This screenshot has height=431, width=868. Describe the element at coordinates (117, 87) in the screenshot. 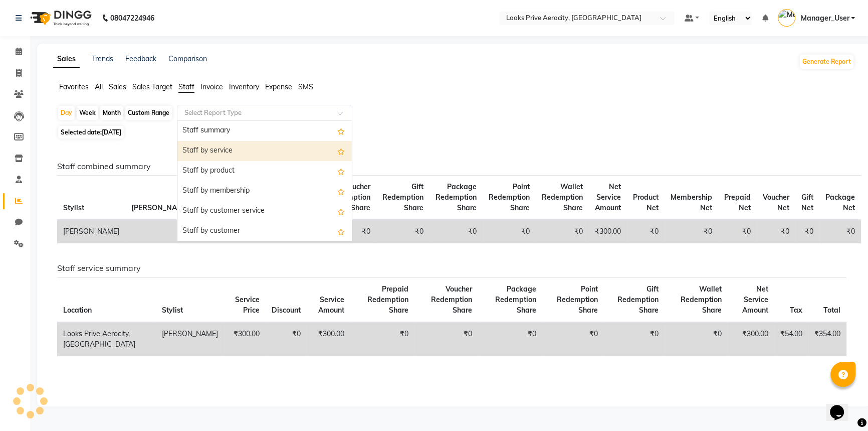

I see `span: Sales` at that location.